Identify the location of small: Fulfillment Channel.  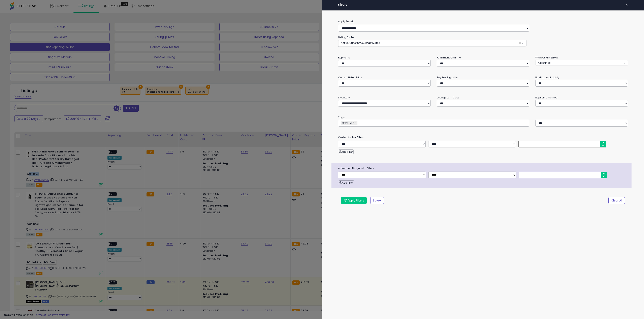
(449, 57).